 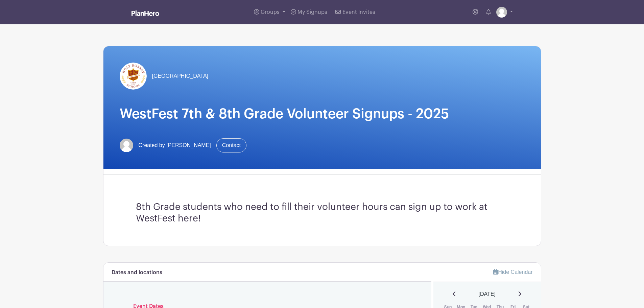 I want to click on h1: WestFest 7th & 8th Grade Volunteer Signups - 2025, so click(x=322, y=114).